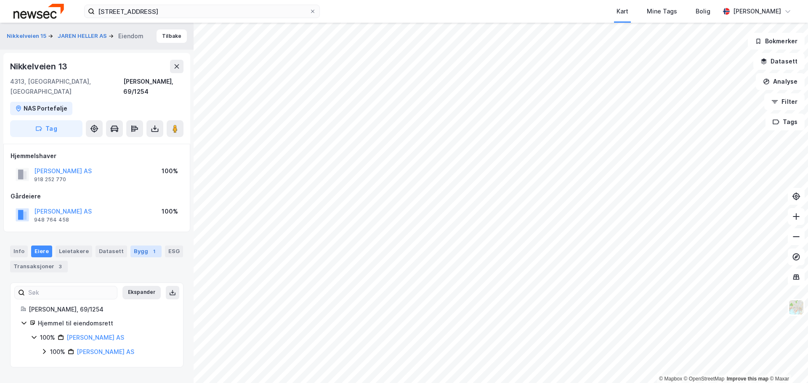 This screenshot has height=383, width=808. Describe the element at coordinates (105, 324) in the screenshot. I see `div: Hjemmel til eiendomsrett` at that location.